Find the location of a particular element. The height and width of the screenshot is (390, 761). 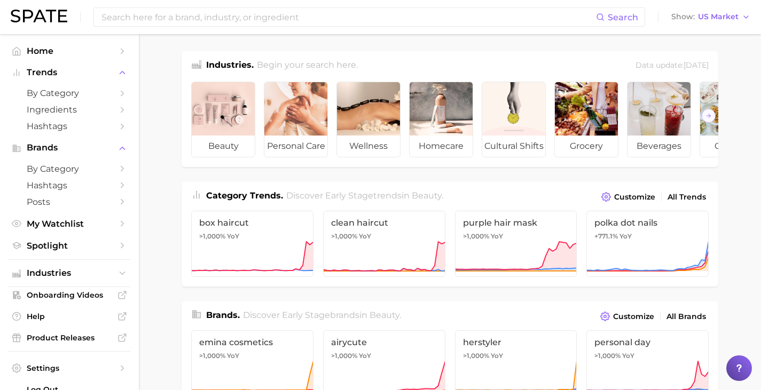

span: All Trends is located at coordinates (686, 197).